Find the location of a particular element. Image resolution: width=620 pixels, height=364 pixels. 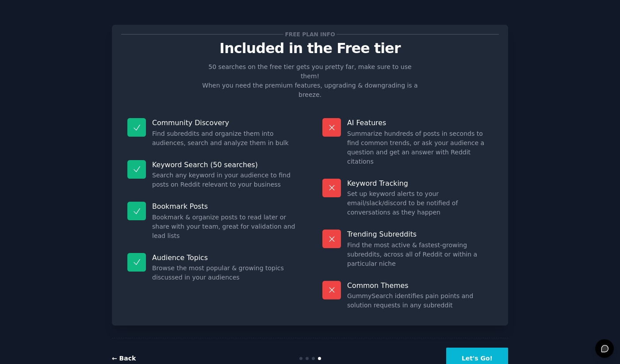

dd: GummySearch identifies pain points and solution requests in any subreddit is located at coordinates (420, 301).